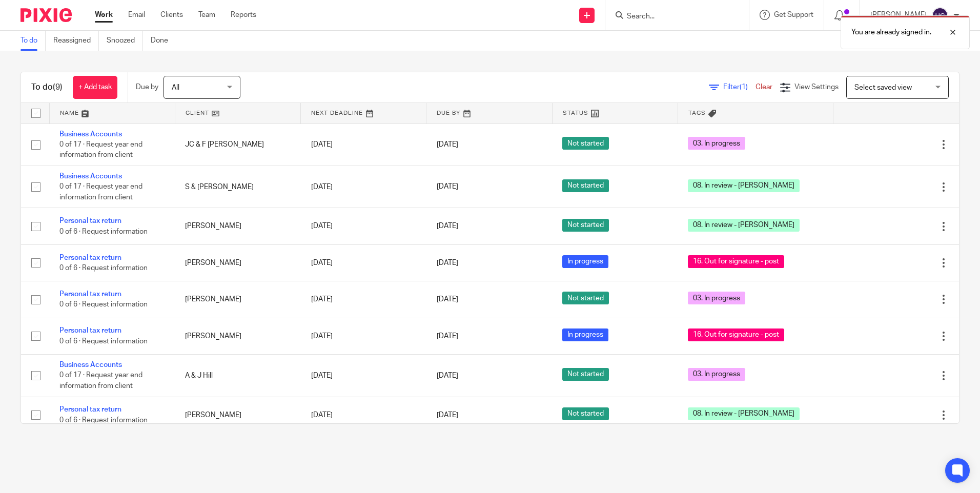 This screenshot has height=493, width=980. I want to click on a: + Add task, so click(94, 87).